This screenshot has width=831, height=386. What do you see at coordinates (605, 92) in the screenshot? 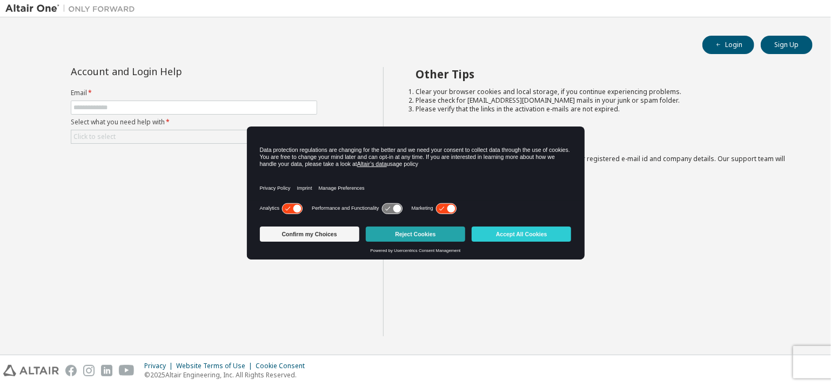
I see `li: Clear your browser cookies and local storage, if you continue experiencing problems.` at bounding box center [605, 92].